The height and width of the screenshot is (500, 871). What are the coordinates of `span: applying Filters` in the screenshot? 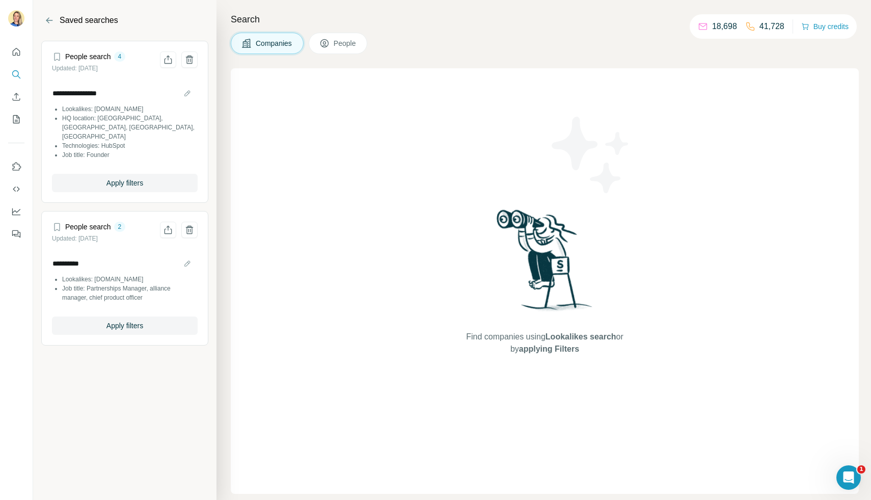 It's located at (549, 349).